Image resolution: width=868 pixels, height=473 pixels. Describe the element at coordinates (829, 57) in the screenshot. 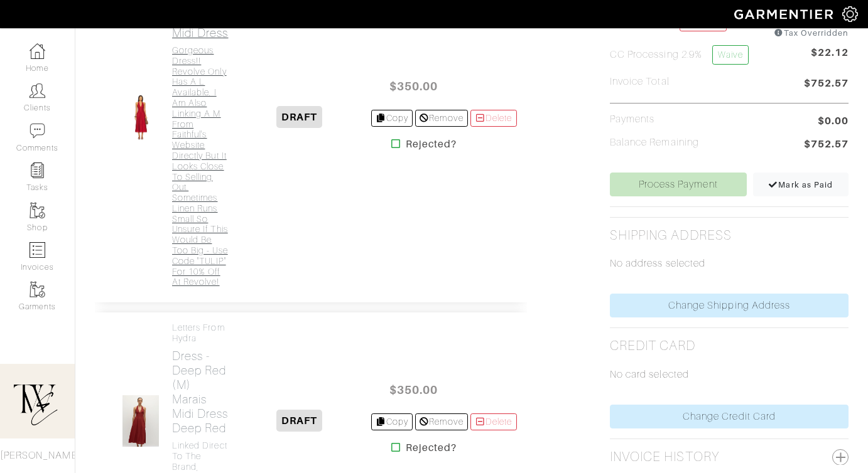

I see `span: $22.12` at that location.